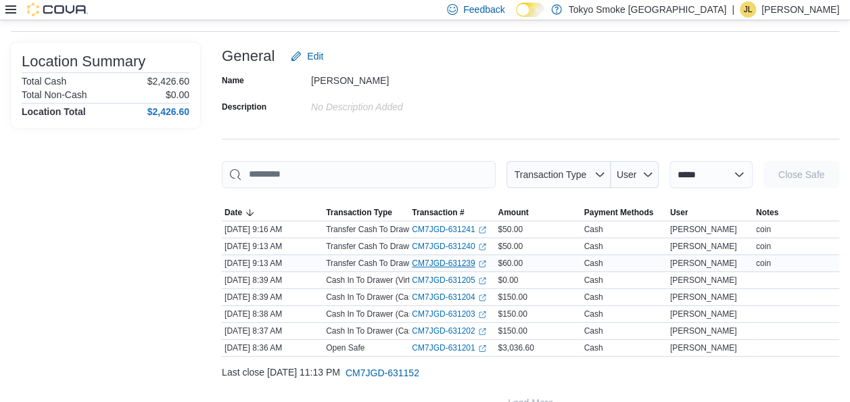  What do you see at coordinates (796, 212) in the screenshot?
I see `button: Notes` at bounding box center [796, 212].